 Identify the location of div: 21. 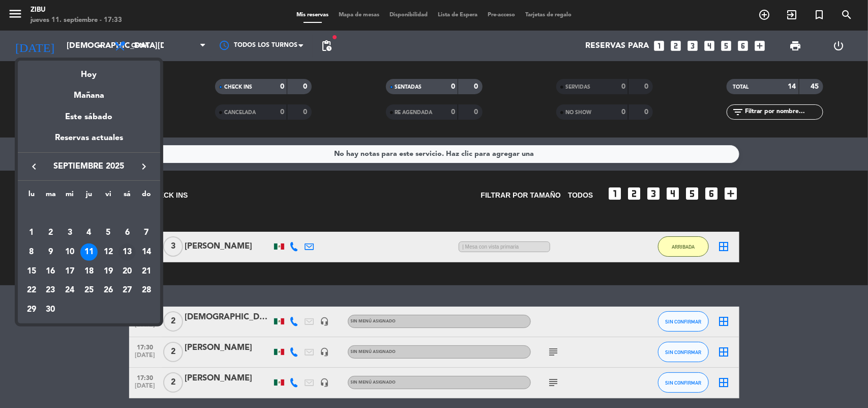
(146, 271).